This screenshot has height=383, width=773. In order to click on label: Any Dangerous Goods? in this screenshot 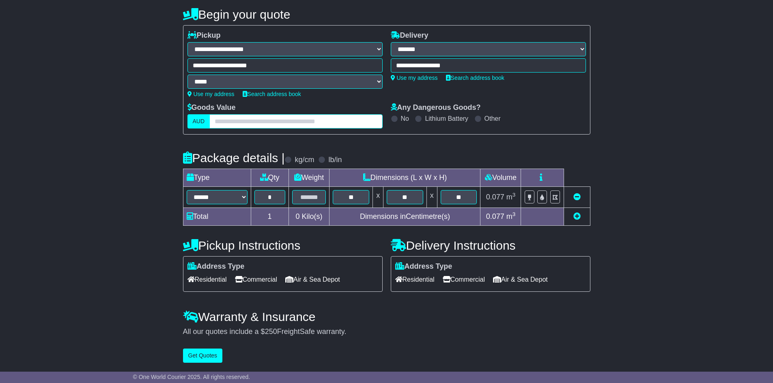, I will do `click(436, 108)`.